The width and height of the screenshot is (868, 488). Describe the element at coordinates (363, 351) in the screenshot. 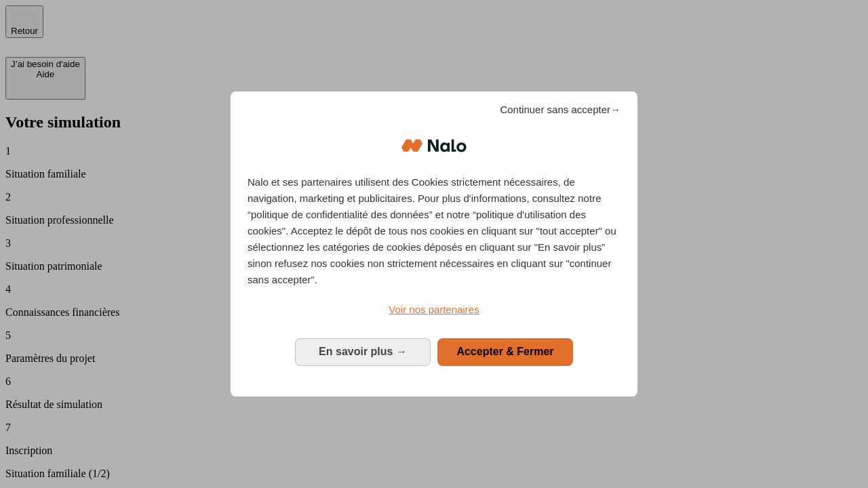

I see `button: En savoir plus: Configurer vos consentements` at that location.